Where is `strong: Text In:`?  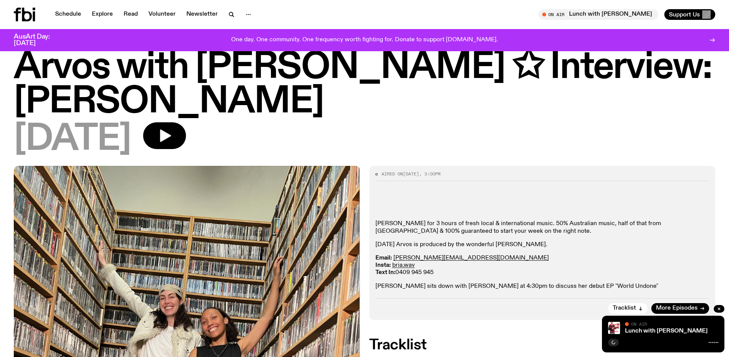 strong: Text In: is located at coordinates (385, 273).